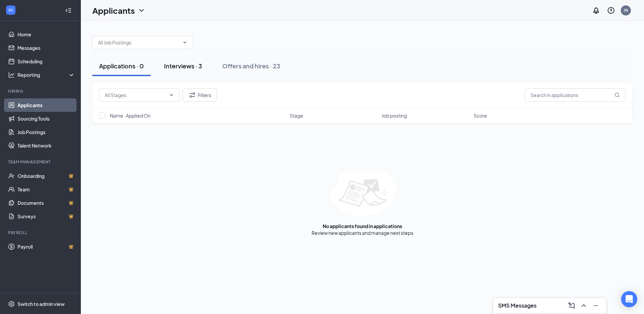 This screenshot has width=644, height=314. Describe the element at coordinates (251, 66) in the screenshot. I see `div: Offers and hires · 23` at that location.